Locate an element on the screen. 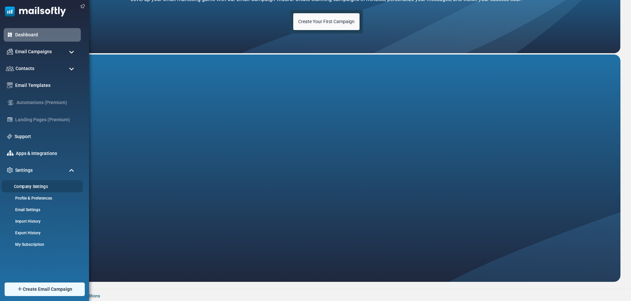 This screenshot has height=301, width=631. a: Company Settings is located at coordinates (41, 186).